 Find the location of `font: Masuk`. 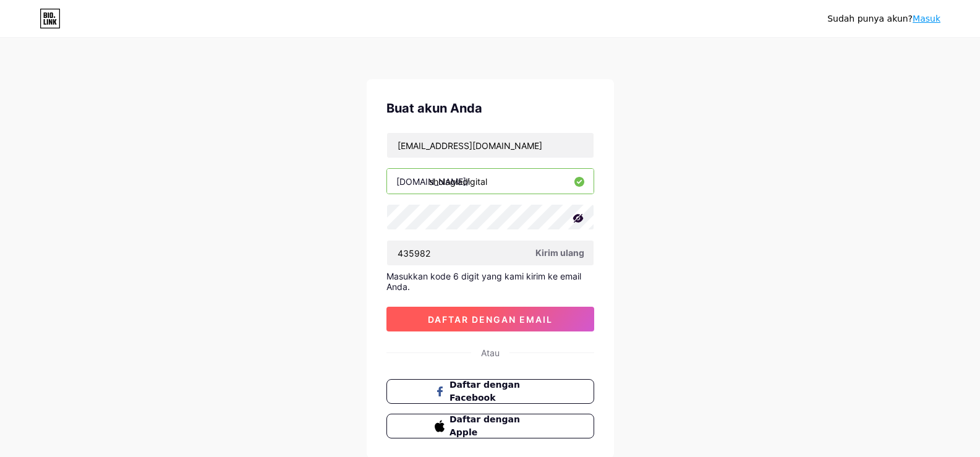

font: Masuk is located at coordinates (926, 18).